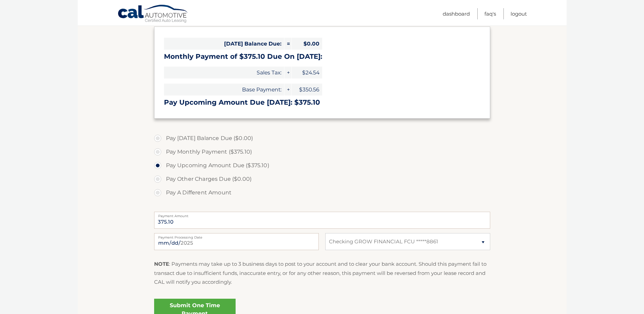 The image size is (644, 314). What do you see at coordinates (153, 14) in the screenshot?
I see `a: Cal Automotive` at bounding box center [153, 14].